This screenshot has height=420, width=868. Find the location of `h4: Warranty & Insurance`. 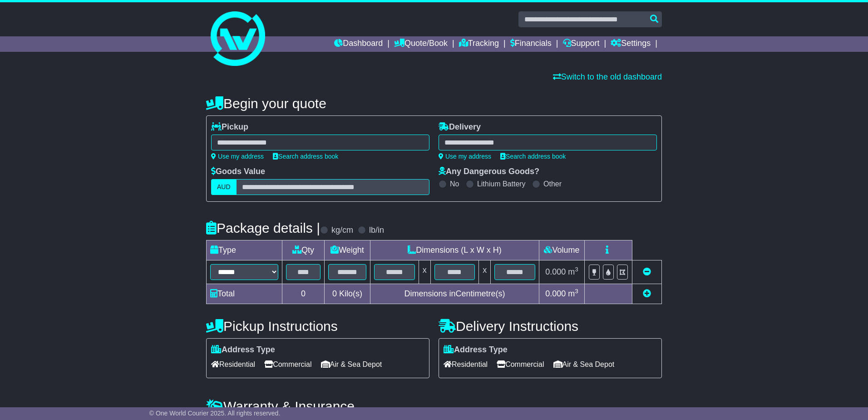

h4: Warranty & Insurance is located at coordinates (434, 406).